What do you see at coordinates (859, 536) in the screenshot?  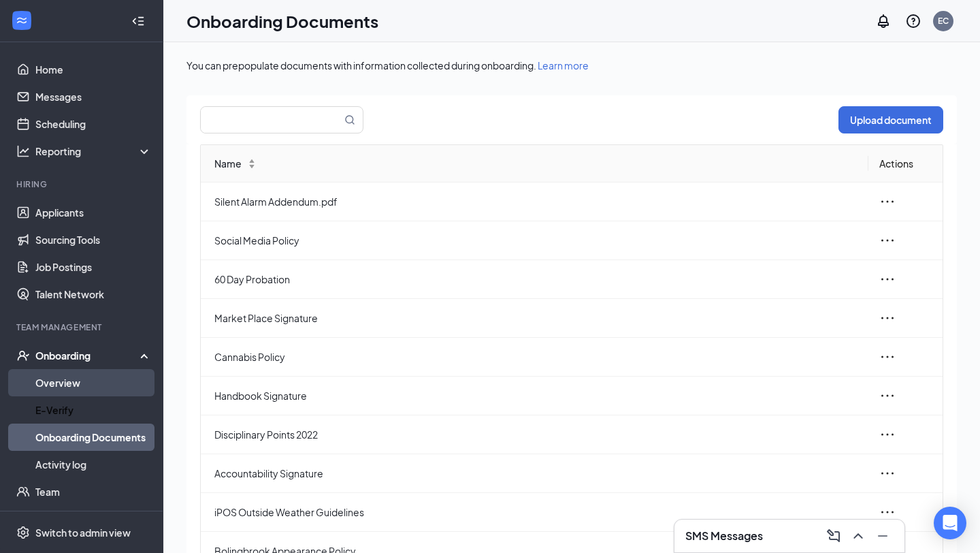 I see `svg: ChevronUp` at bounding box center [859, 536].